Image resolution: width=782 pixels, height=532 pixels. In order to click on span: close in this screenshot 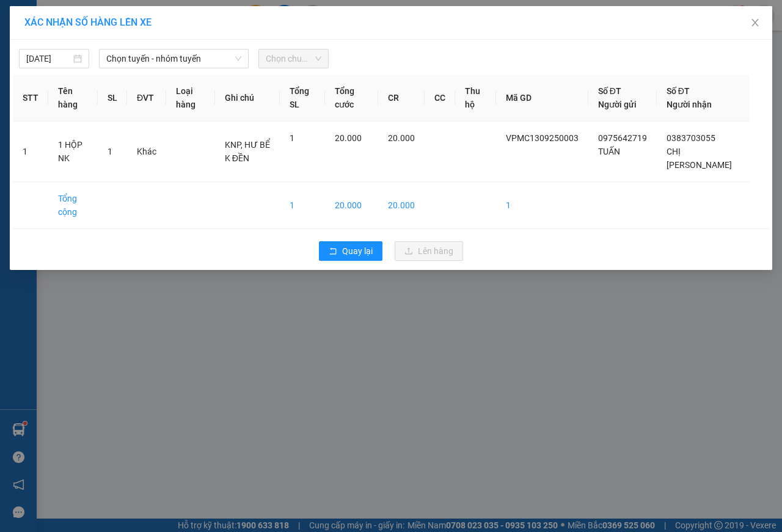, I will do `click(756, 23)`.